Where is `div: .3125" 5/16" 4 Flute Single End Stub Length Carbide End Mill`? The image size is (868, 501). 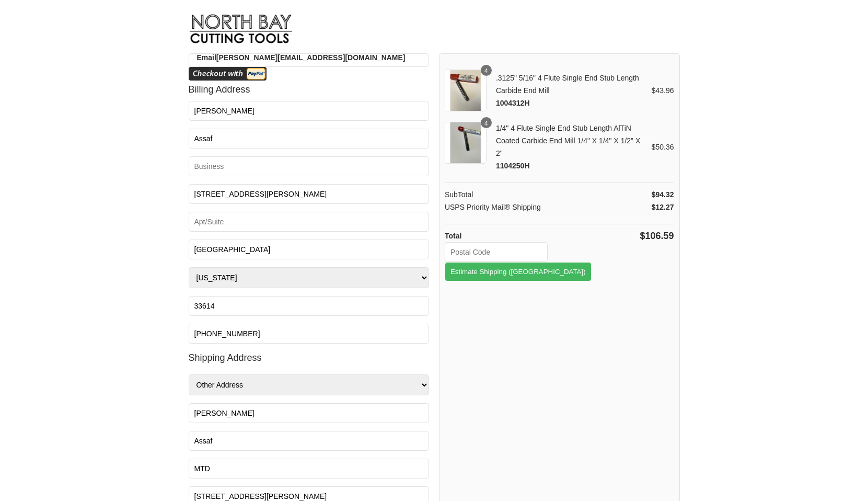 div: .3125" 5/16" 4 Flute Single End Stub Length Carbide End Mill is located at coordinates (572, 90).